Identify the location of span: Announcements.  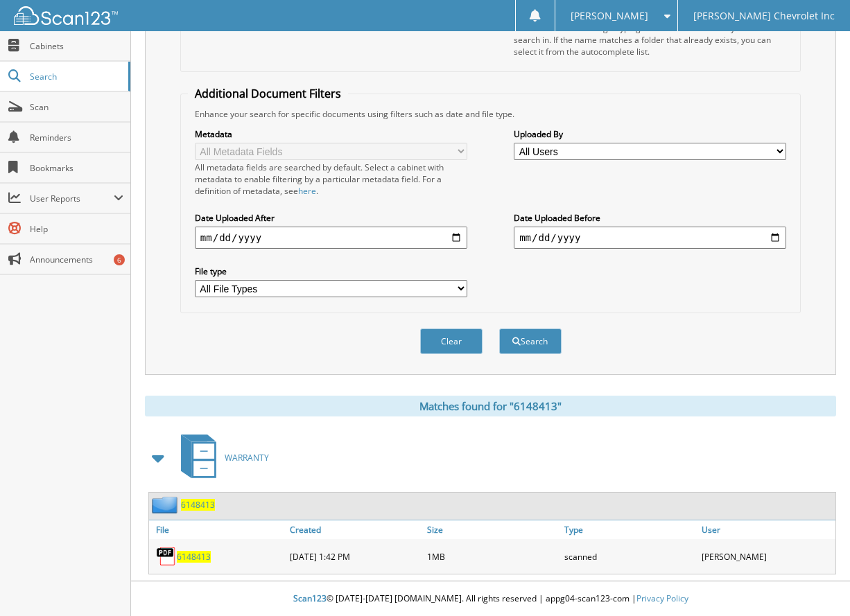
(76, 259).